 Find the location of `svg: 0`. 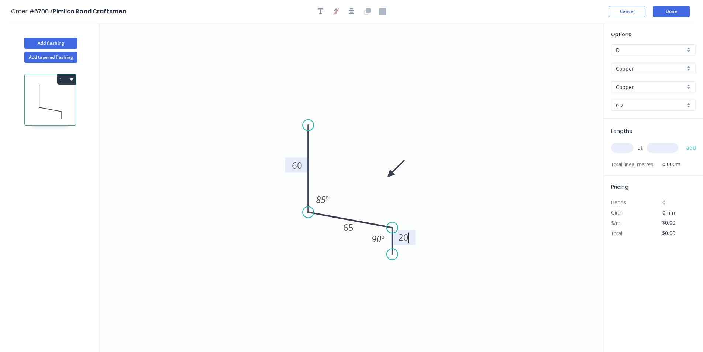

svg: 0 is located at coordinates (351, 187).